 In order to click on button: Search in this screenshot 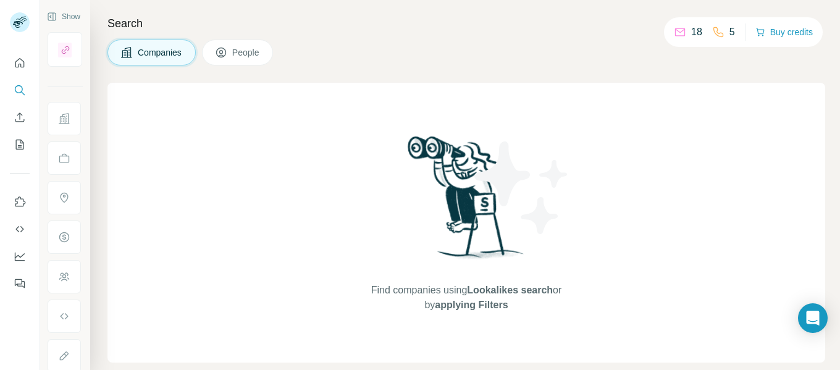, I will do `click(20, 90)`.